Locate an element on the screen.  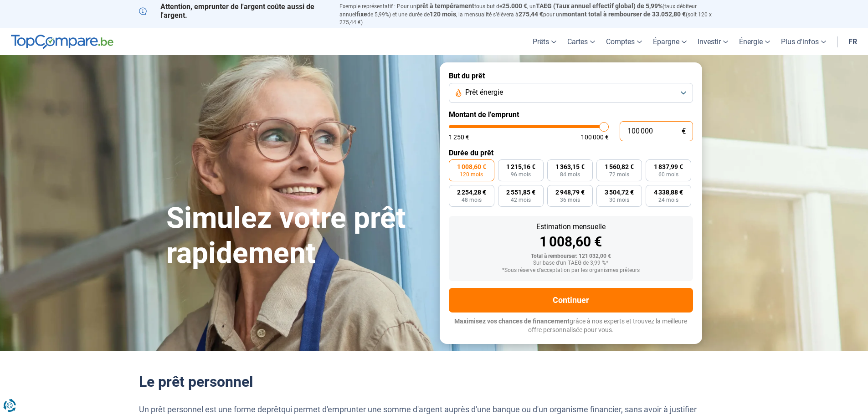
a: prêt is located at coordinates (274, 409).